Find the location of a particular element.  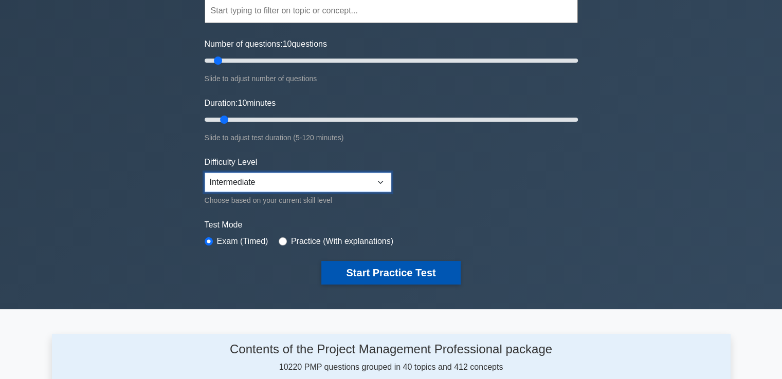

div: Slide to adjust number of questions is located at coordinates (391, 79).